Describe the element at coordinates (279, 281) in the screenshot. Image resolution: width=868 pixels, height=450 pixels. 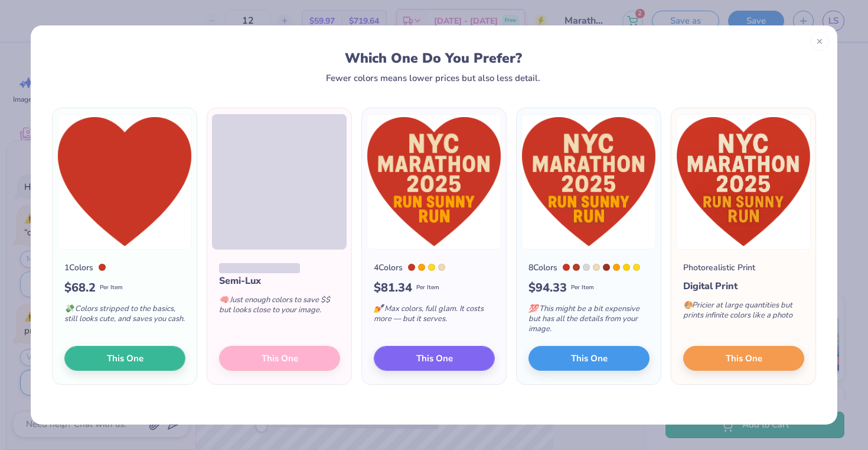
I see `div: Semi-Lux` at that location.